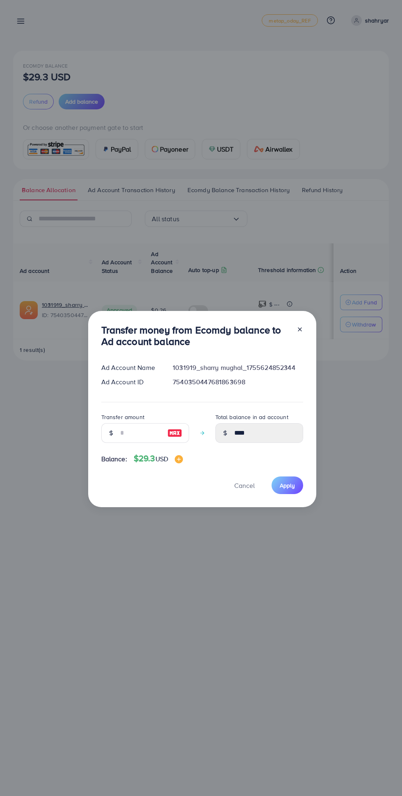 This screenshot has width=402, height=796. Describe the element at coordinates (114, 459) in the screenshot. I see `span: Balance:` at that location.